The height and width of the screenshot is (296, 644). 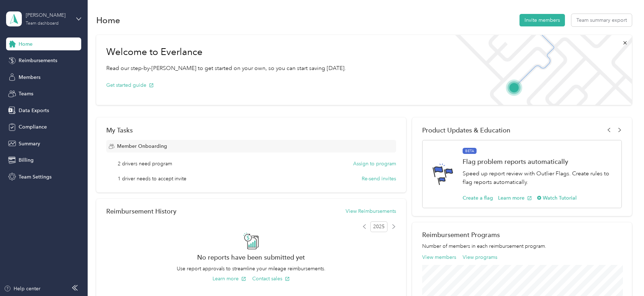 What do you see at coordinates (145, 164) in the screenshot?
I see `span: 2 drivers need program` at bounding box center [145, 164].